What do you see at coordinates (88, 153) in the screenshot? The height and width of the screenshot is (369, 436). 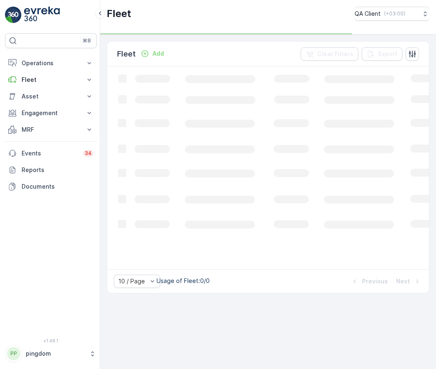 I see `p: 34` at bounding box center [88, 153].